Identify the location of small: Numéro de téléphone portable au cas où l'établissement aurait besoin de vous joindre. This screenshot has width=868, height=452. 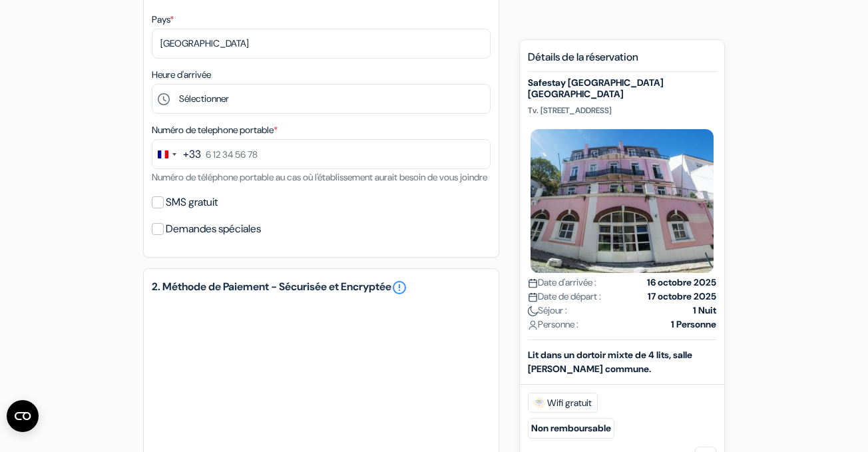
(320, 177).